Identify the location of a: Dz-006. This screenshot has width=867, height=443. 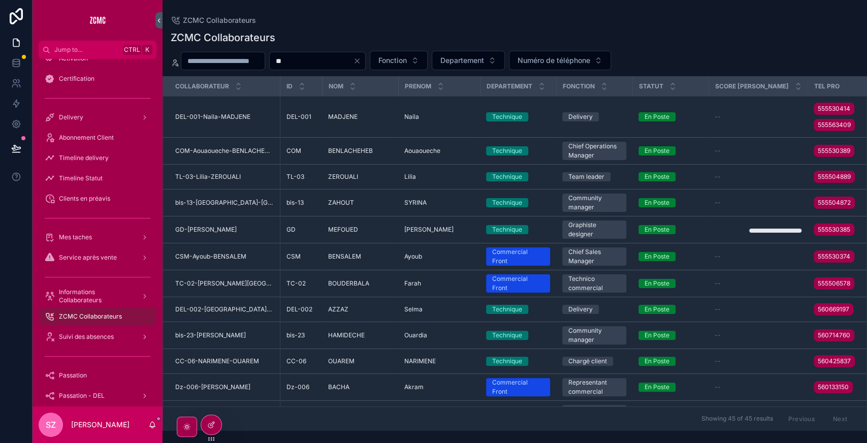
(301, 387).